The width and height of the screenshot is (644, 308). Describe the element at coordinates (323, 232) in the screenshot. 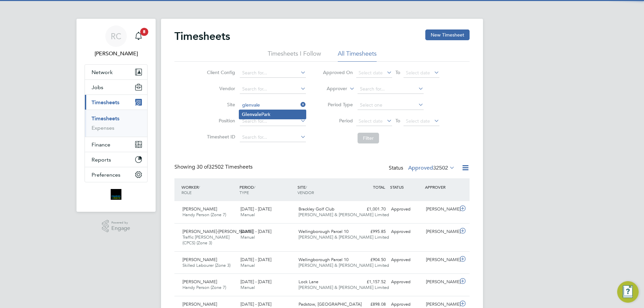

I see `span: Wellingborough Parcel 10` at that location.